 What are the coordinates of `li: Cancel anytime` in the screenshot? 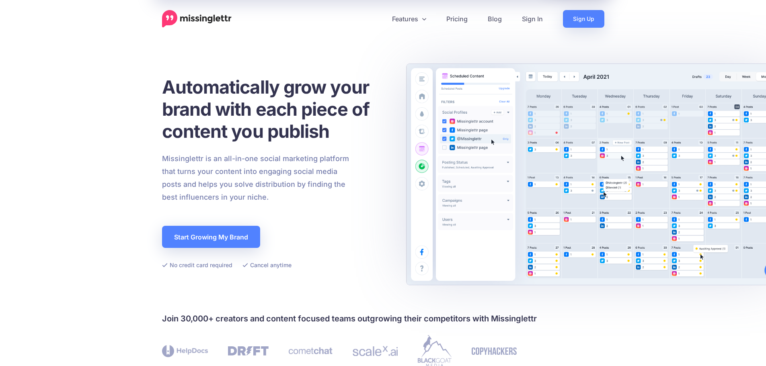 It's located at (267, 265).